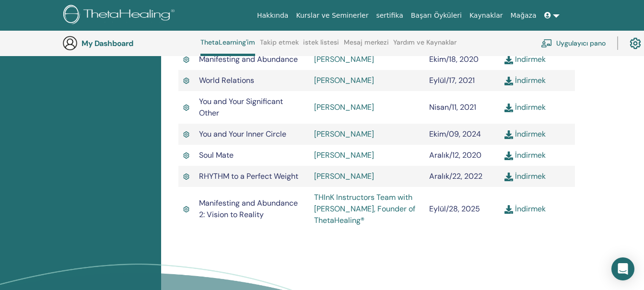  What do you see at coordinates (390, 15) in the screenshot?
I see `a: sertifika` at bounding box center [390, 15].